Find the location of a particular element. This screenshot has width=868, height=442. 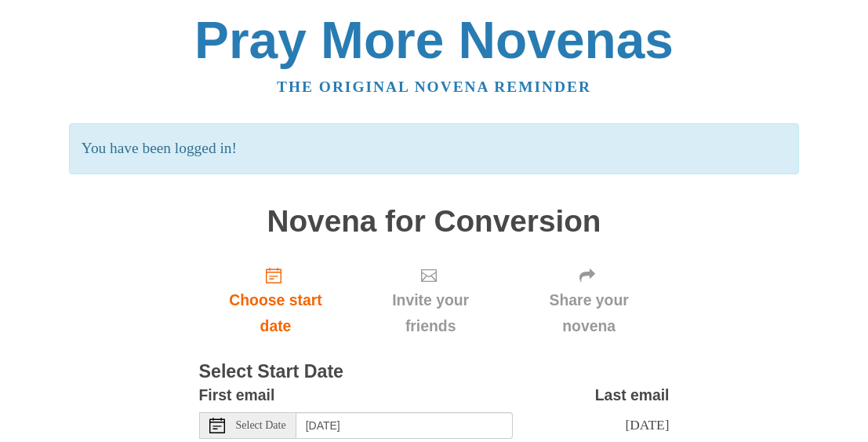

span: Share your novena is located at coordinates (589, 313).